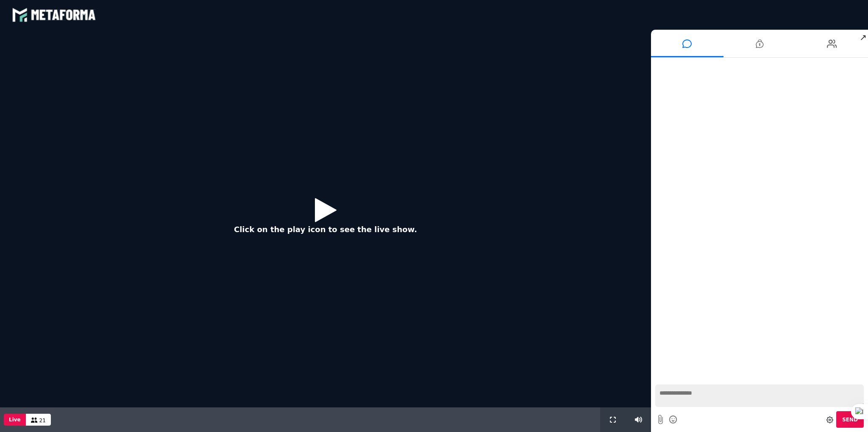 The width and height of the screenshot is (868, 432). What do you see at coordinates (15, 419) in the screenshot?
I see `button: Live` at bounding box center [15, 419].